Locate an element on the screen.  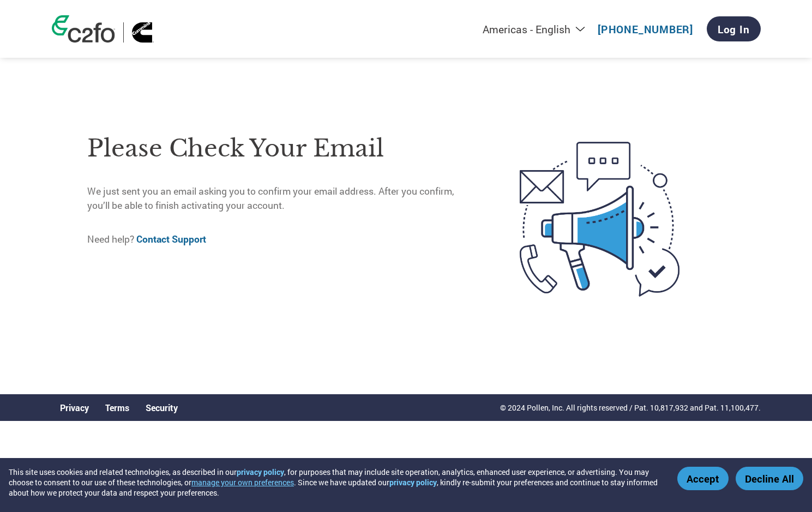
a: Log In is located at coordinates (733, 29).